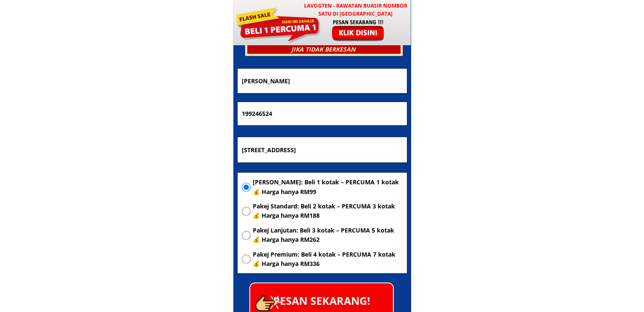  Describe the element at coordinates (328, 235) in the screenshot. I see `span: Pakej Lanjutan: Beli 3 kotak – PERCUMA 5 kotak 💰 Harga hanya RM262` at that location.